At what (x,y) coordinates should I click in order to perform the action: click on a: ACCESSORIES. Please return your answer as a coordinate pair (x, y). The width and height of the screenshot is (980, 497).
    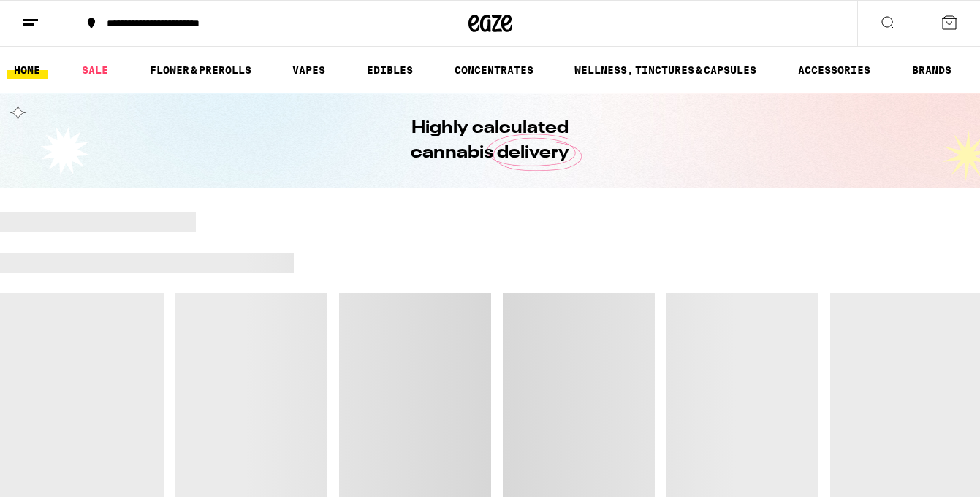
    Looking at the image, I should click on (834, 70).